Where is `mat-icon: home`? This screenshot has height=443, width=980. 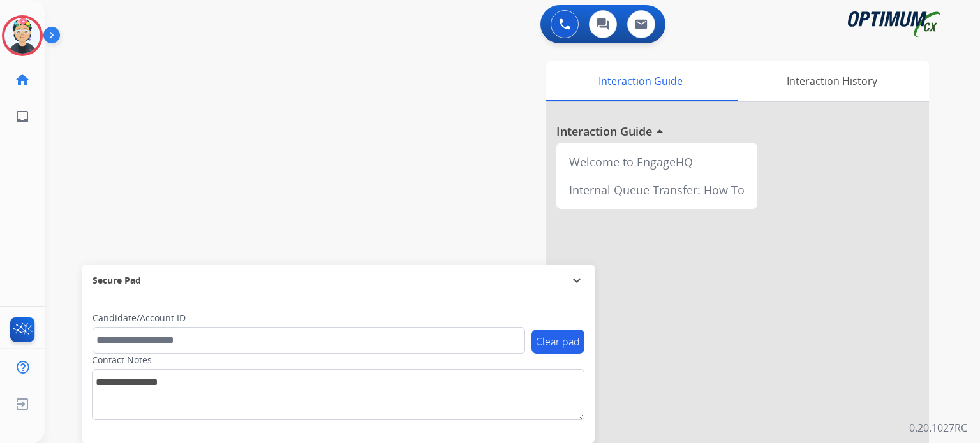
mat-icon: home is located at coordinates (22, 80).